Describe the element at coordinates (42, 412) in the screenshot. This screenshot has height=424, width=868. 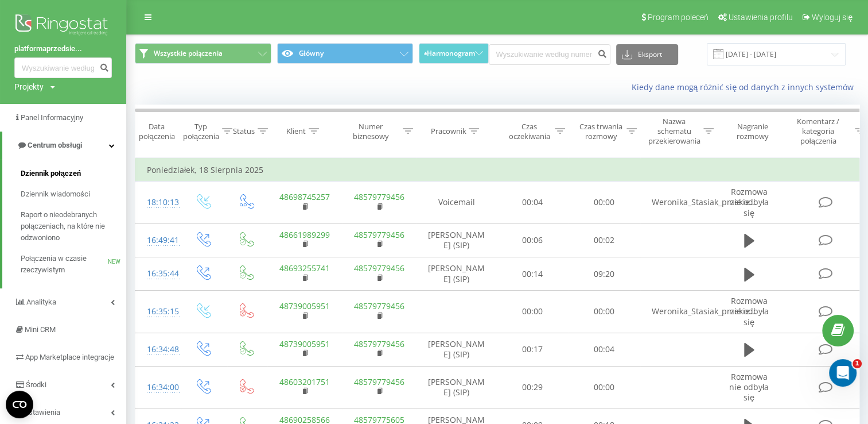
I see `span: Ustawienia` at that location.